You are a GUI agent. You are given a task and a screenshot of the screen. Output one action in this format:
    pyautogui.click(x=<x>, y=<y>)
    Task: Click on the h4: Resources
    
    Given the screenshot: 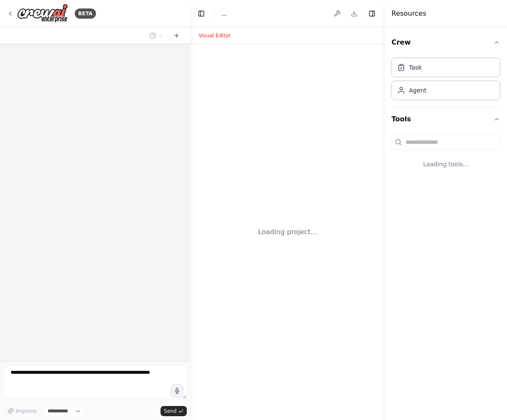 What is the action you would take?
    pyautogui.click(x=409, y=14)
    